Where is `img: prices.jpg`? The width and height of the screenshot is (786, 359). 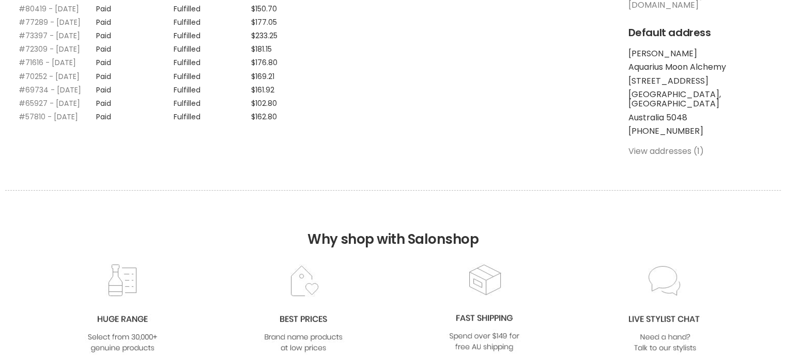 img: prices.jpg is located at coordinates (303, 309).